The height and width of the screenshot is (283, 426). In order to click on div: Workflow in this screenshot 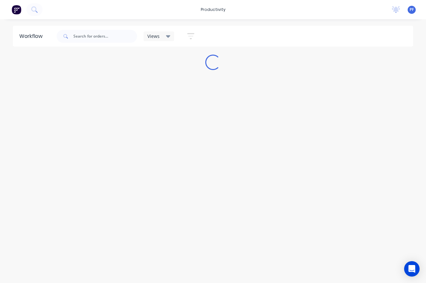, I will do `click(32, 36)`.